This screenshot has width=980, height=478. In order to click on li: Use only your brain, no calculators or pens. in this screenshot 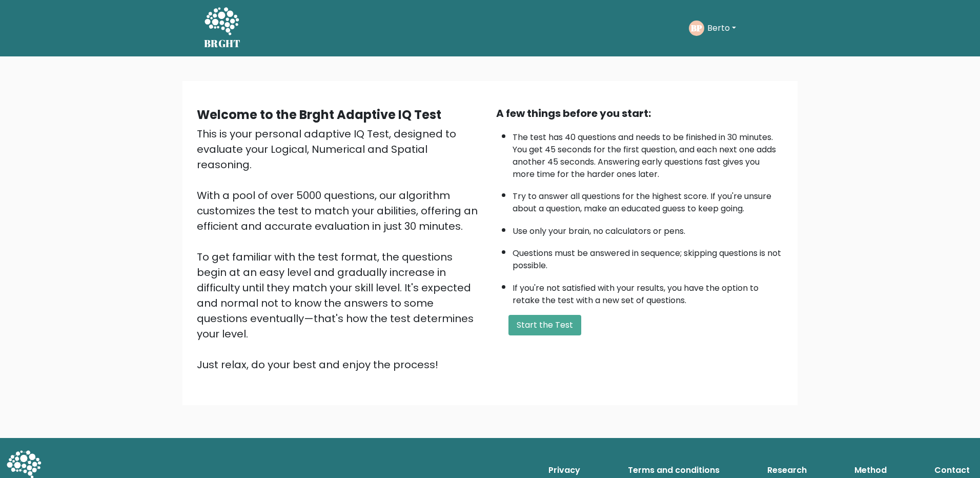, I will do `click(648, 229)`.